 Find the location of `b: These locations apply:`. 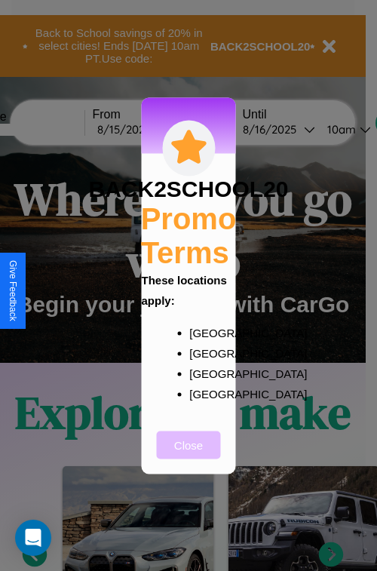

b: These locations apply: is located at coordinates (184, 290).